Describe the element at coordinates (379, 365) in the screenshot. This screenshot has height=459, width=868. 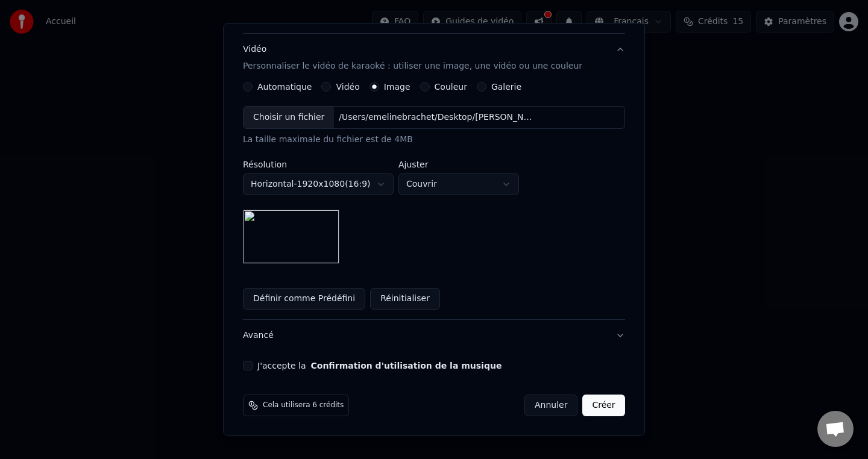
I see `label: J'accepte la` at that location.